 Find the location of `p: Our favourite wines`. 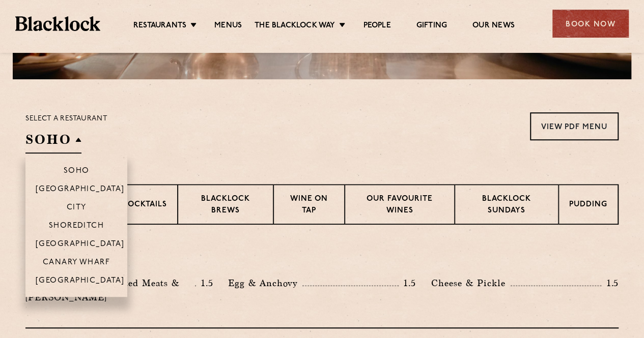

p: Our favourite wines is located at coordinates (399, 205).